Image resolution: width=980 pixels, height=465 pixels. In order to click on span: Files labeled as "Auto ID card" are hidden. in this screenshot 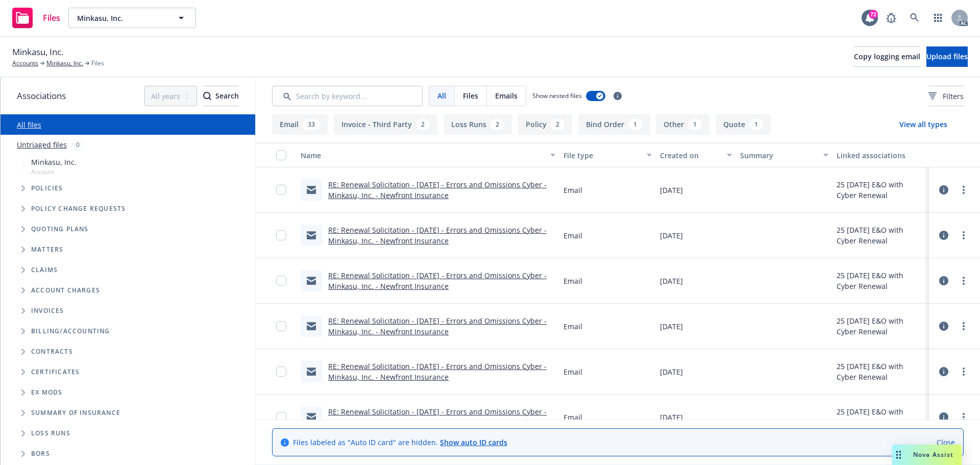, I will do `click(400, 442)`.